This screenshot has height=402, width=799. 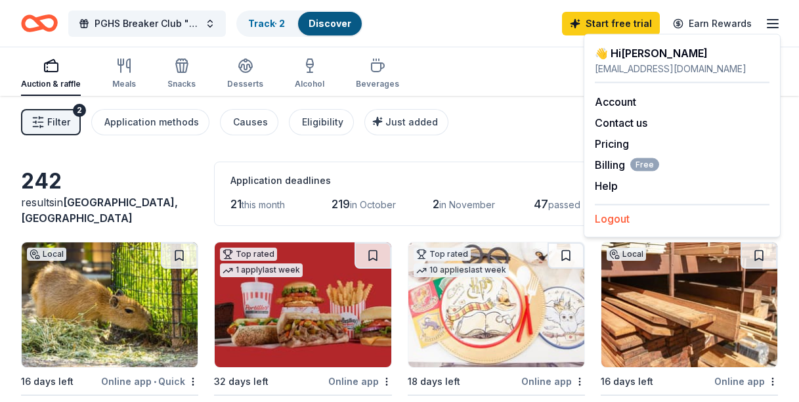 I want to click on div: Beverages, so click(x=378, y=84).